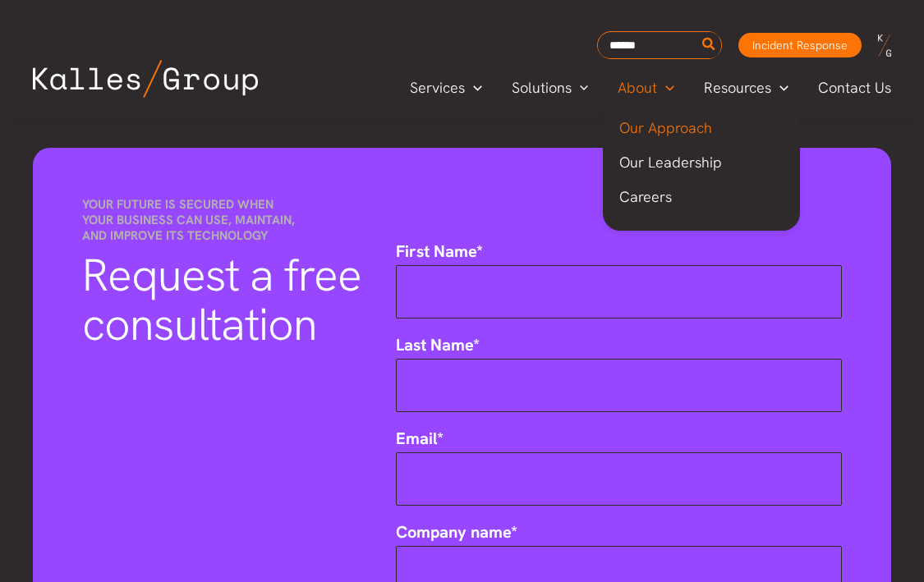  Describe the element at coordinates (550, 88) in the screenshot. I see `a: SolutionsMenu Toggle` at that location.